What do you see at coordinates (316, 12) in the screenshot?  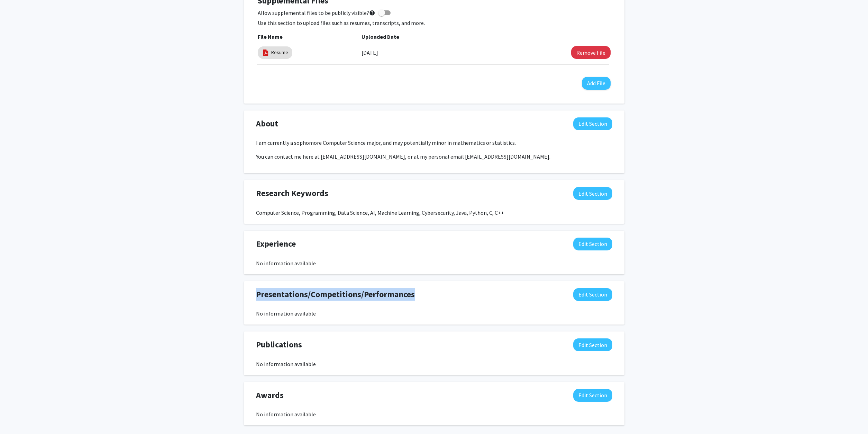 I see `span: Allow supplemental files to be publicly visible?` at bounding box center [316, 12].